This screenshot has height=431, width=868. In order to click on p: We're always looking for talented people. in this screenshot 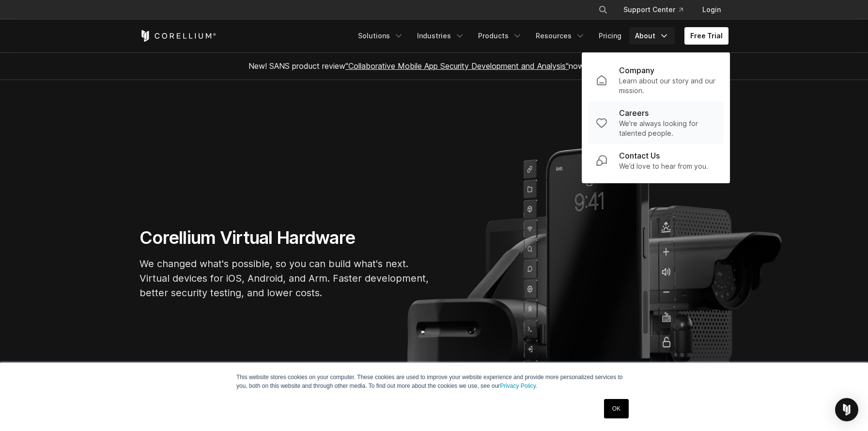, I will do `click(668, 128)`.